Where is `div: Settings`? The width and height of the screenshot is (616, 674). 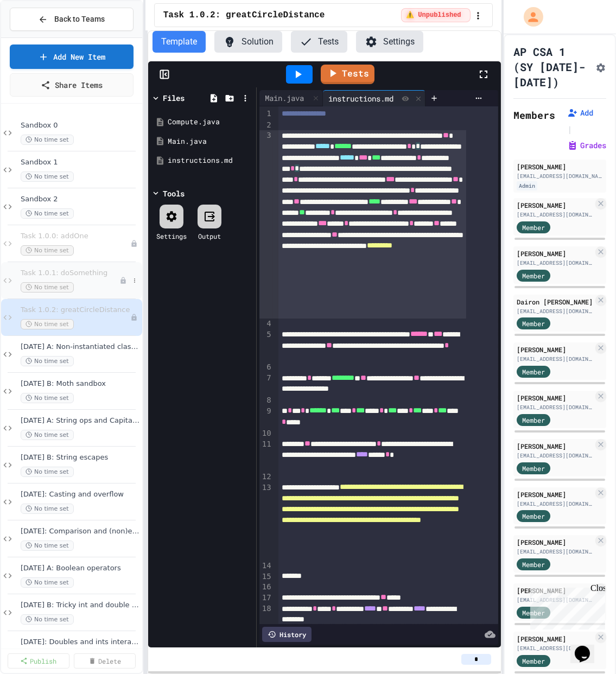 div: Settings is located at coordinates (172, 236).